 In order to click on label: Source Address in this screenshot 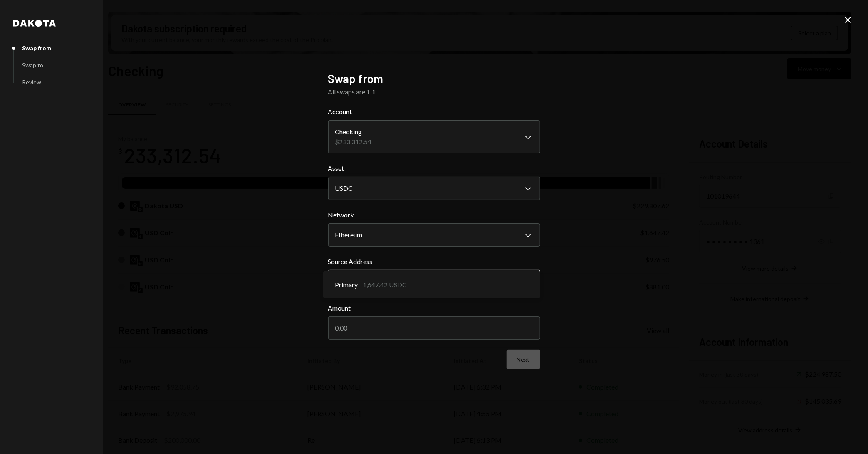, I will do `click(434, 261)`.